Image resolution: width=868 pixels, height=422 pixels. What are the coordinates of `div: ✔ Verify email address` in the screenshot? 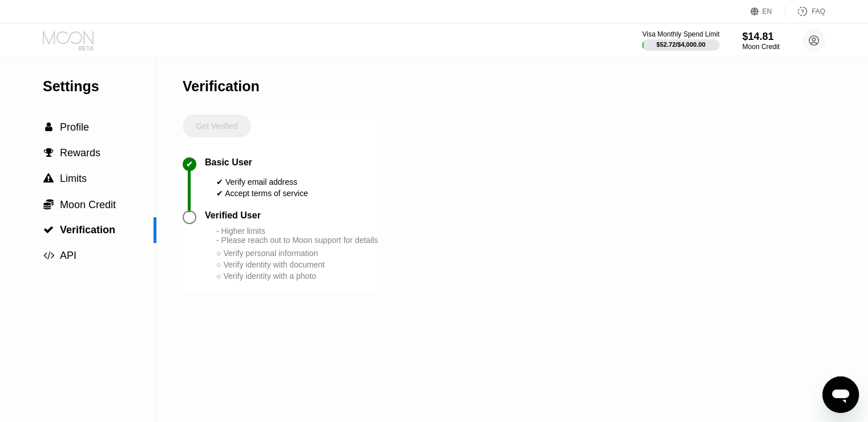 It's located at (262, 182).